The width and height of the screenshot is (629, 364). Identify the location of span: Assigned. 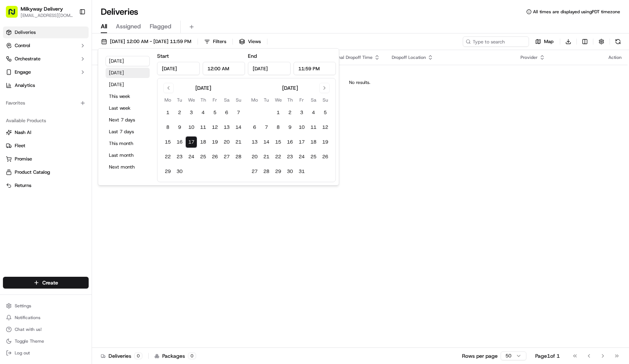
(129, 26).